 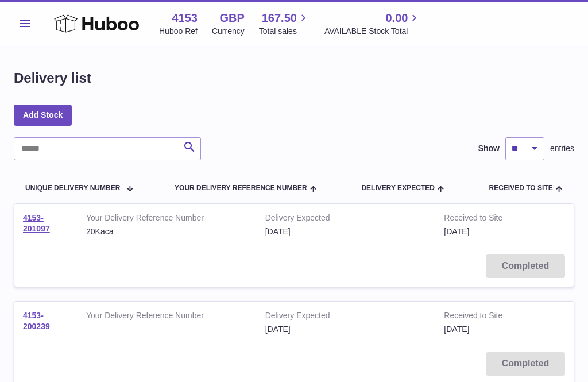 What do you see at coordinates (178, 31) in the screenshot?
I see `div: Huboo Ref` at bounding box center [178, 31].